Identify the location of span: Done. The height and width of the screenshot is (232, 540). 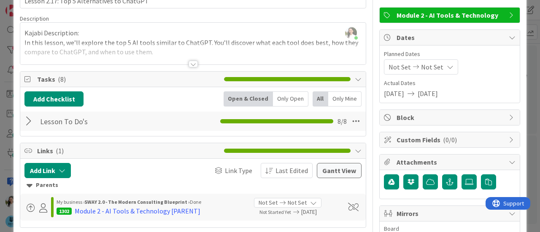
(195, 202).